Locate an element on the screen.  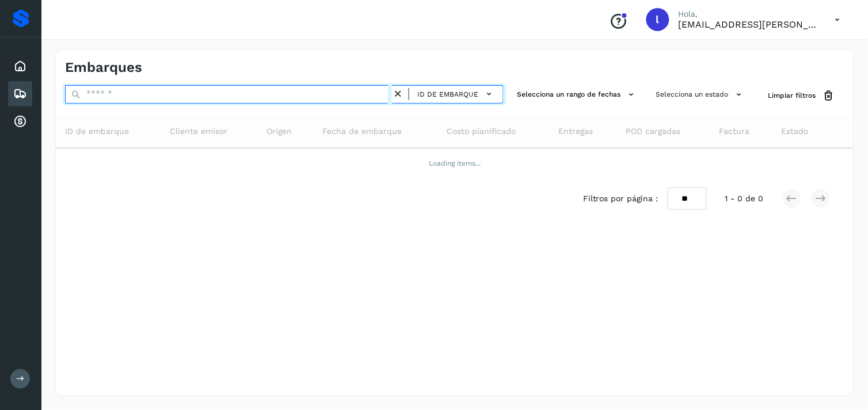
span: Costo planificado is located at coordinates (482, 131).